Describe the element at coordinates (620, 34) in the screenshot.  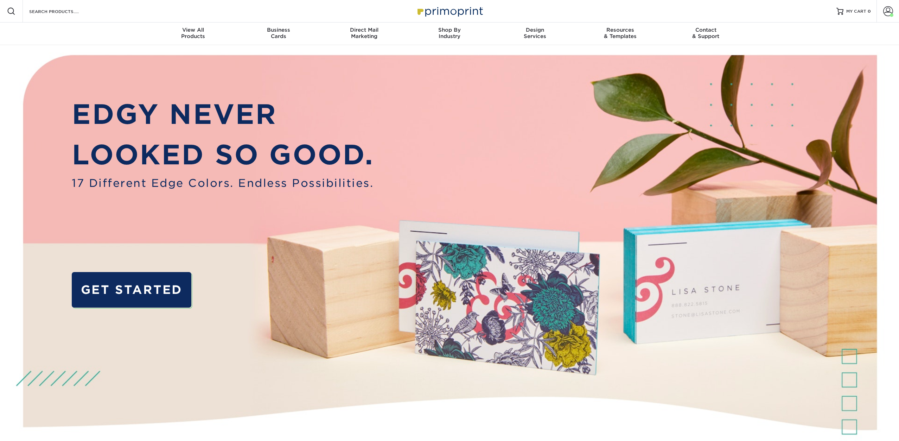
I see `a: Resources& Templates` at that location.